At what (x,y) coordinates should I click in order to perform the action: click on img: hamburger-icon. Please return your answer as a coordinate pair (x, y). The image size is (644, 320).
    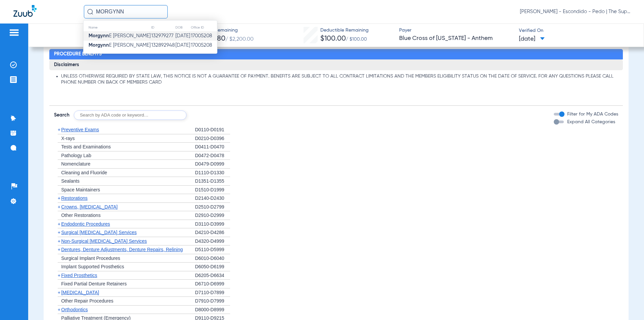
    Looking at the image, I should click on (14, 33).